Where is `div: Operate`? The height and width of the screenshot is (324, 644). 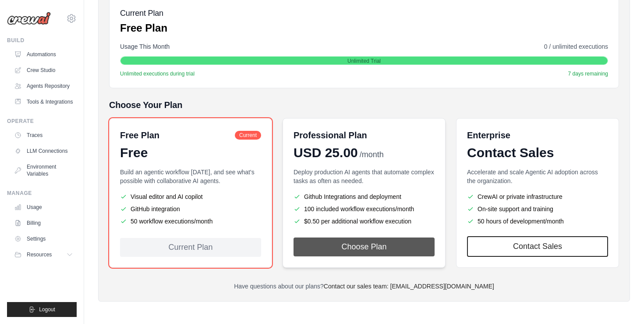 div: Operate is located at coordinates (41, 121).